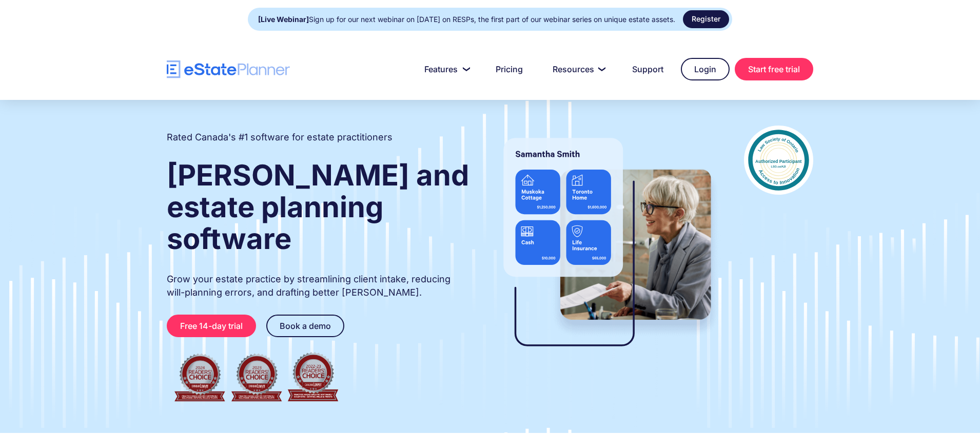  What do you see at coordinates (319, 286) in the screenshot?
I see `p: Grow your estate practice by streamlining client intake, reducing will-planning errors, and draft...` at bounding box center [319, 286].